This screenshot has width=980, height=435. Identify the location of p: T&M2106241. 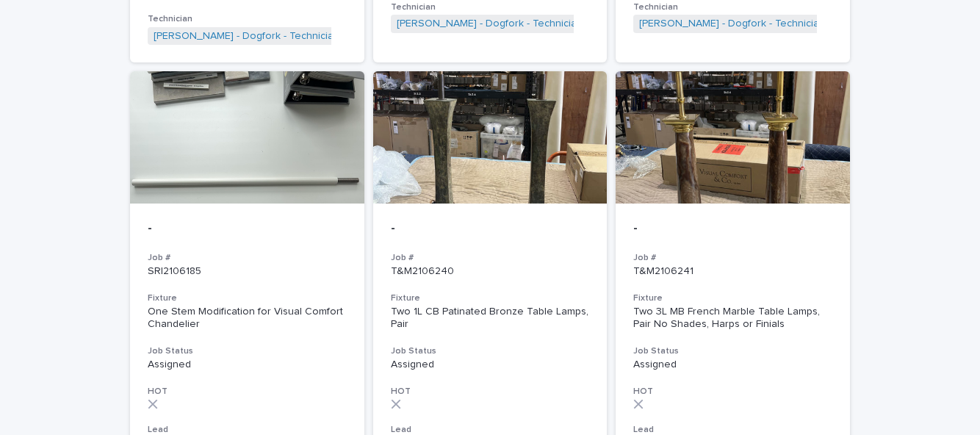
(732, 272).